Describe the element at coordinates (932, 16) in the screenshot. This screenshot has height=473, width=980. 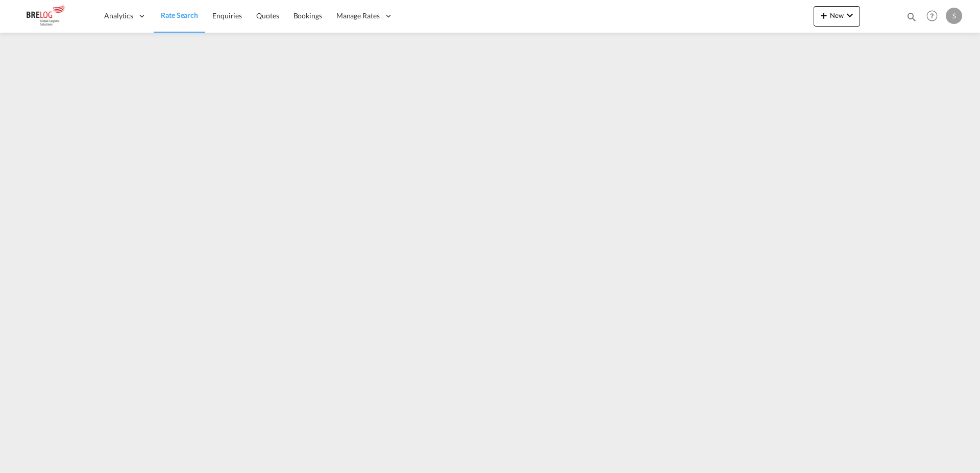
I see `span: Help` at that location.